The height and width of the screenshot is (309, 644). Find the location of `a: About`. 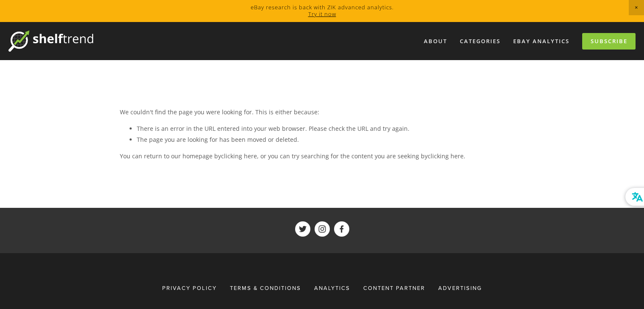

a: About is located at coordinates (436, 41).